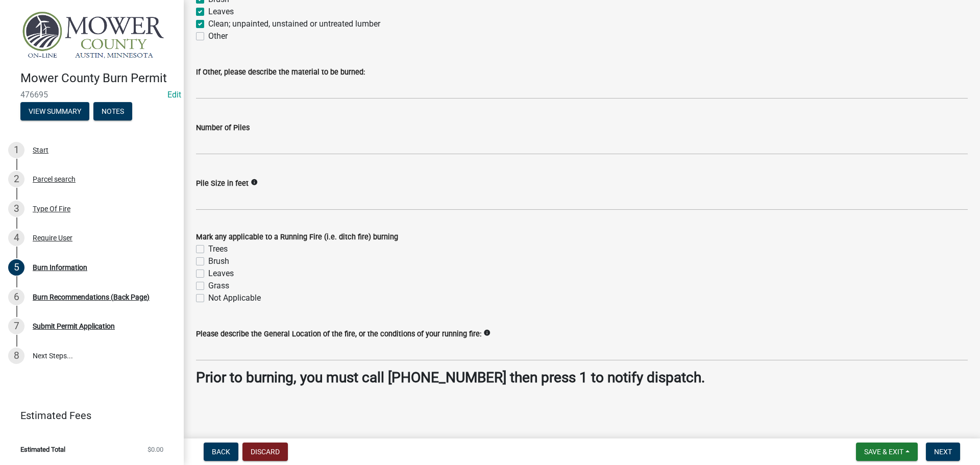 The image size is (980, 465). What do you see at coordinates (883, 452) in the screenshot?
I see `span: Save & Exit` at bounding box center [883, 452].